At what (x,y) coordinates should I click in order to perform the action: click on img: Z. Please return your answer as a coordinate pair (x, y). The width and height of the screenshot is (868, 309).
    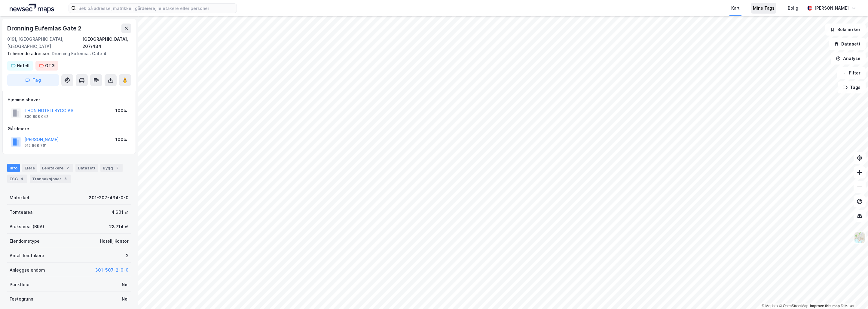
    Looking at the image, I should click on (860, 237).